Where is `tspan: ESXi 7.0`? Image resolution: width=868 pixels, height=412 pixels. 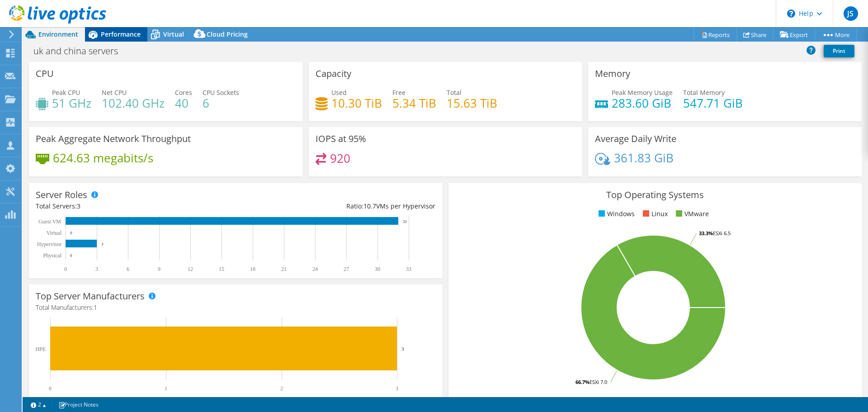
tspan: ESXi 7.0 is located at coordinates (598, 382).